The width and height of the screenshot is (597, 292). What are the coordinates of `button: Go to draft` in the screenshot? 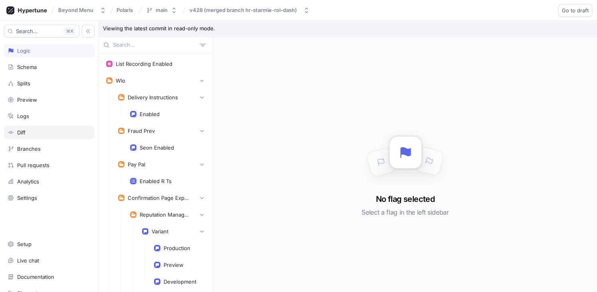 It's located at (575, 10).